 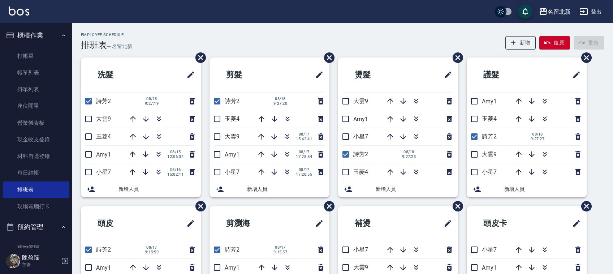 I want to click on span: 08/16, so click(x=175, y=169).